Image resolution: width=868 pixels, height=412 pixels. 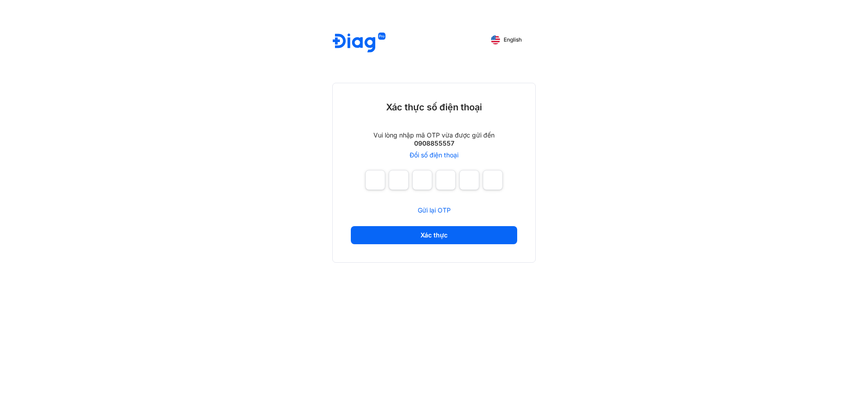 I want to click on button: Xác thực, so click(x=434, y=235).